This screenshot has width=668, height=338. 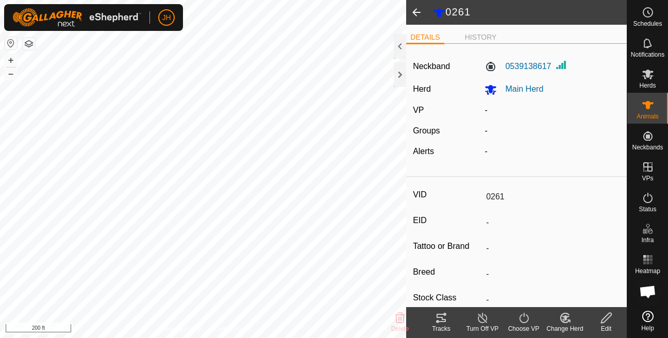 I want to click on span: Heatmap, so click(x=647, y=271).